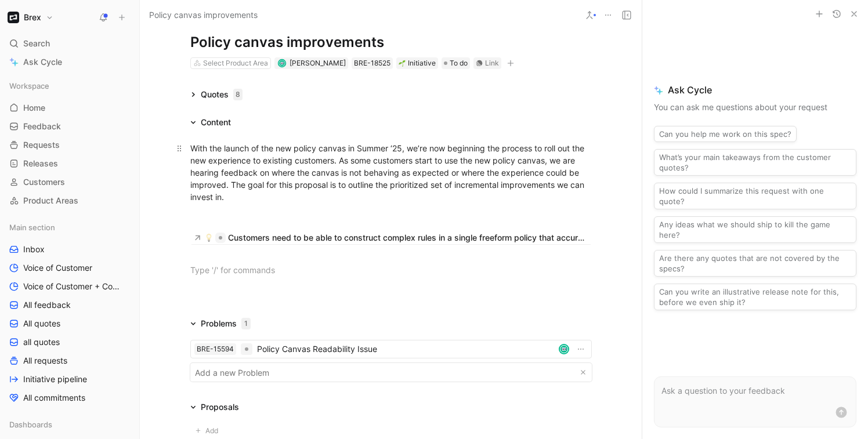 The image size is (868, 439). Describe the element at coordinates (236, 63) in the screenshot. I see `div: Select Product Area` at that location.